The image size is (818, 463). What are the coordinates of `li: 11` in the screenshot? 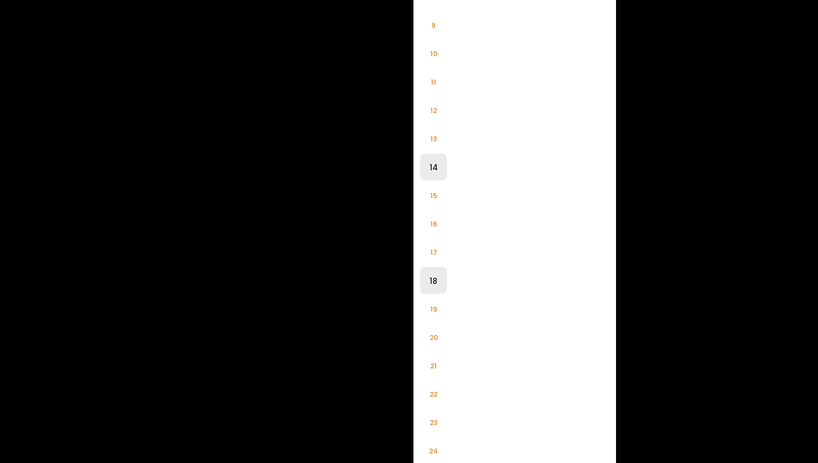 It's located at (433, 82).